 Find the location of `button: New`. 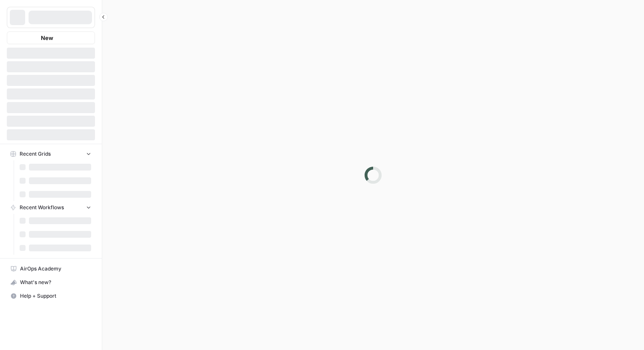

button: New is located at coordinates (51, 38).